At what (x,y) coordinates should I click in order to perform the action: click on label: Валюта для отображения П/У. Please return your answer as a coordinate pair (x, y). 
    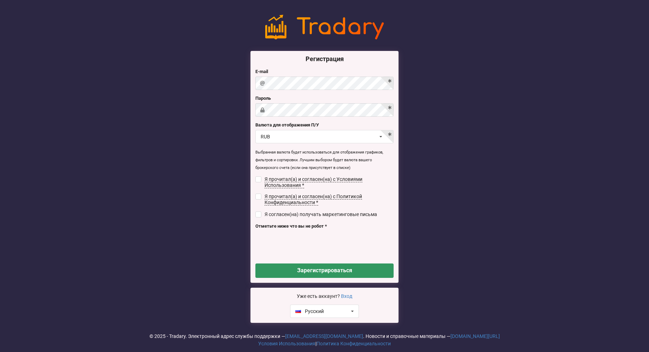
    Looking at the image, I should click on (325, 125).